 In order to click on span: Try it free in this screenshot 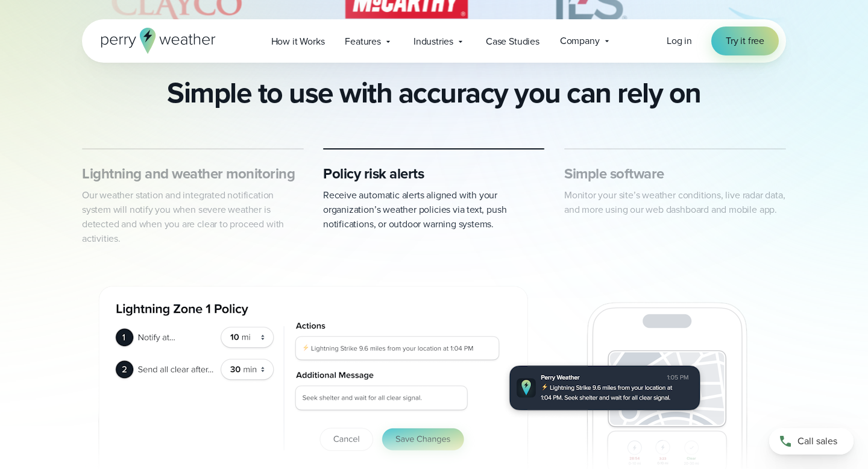, I will do `click(745, 41)`.